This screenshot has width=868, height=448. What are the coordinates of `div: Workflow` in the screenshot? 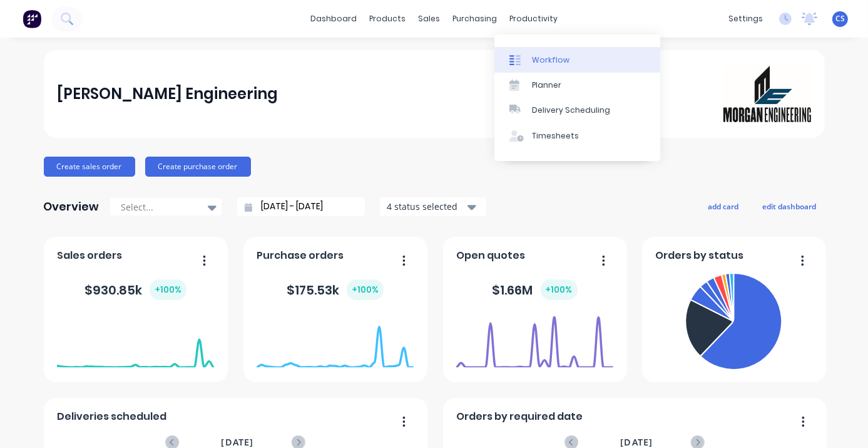 It's located at (551, 61).